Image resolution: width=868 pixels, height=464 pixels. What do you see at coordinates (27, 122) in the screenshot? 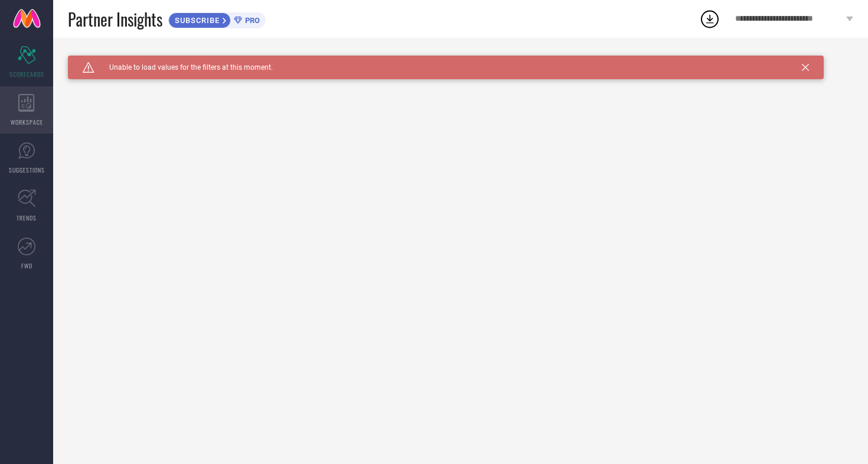
I see `span: WORKSPACE` at bounding box center [27, 122].